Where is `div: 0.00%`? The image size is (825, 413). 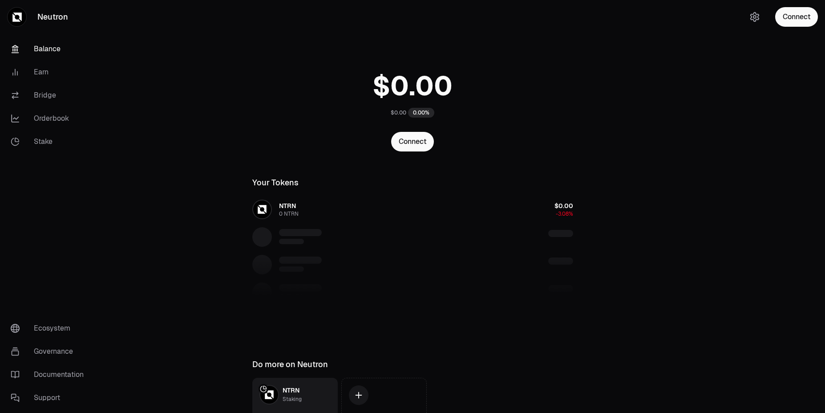 div: 0.00% is located at coordinates (421, 113).